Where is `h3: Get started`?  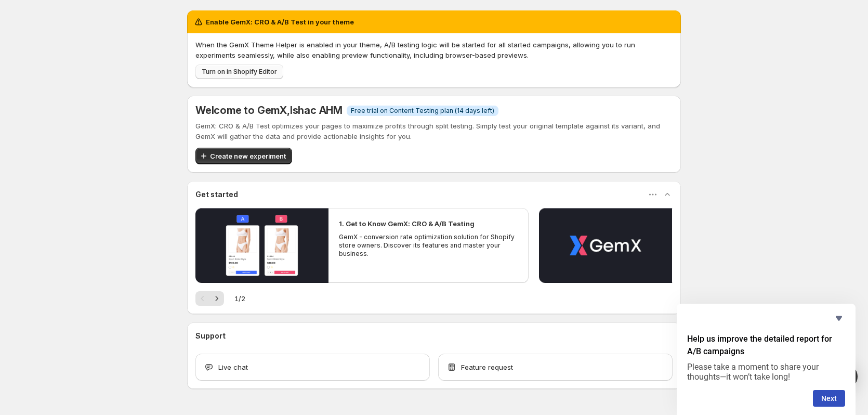 h3: Get started is located at coordinates (217, 195).